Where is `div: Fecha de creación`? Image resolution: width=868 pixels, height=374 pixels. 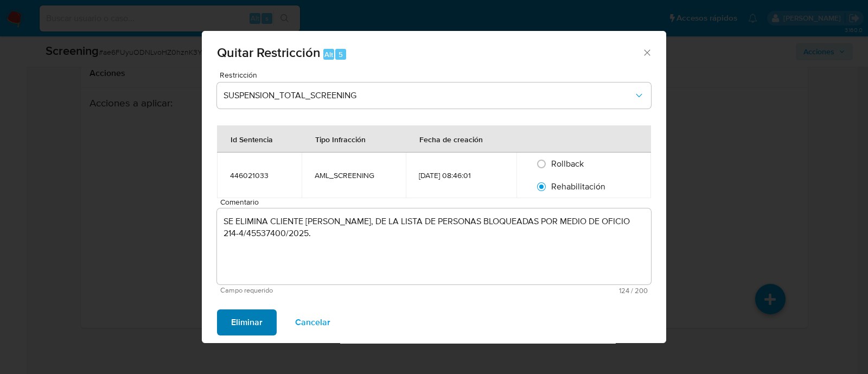
div: Fecha de creación is located at coordinates (451, 139).